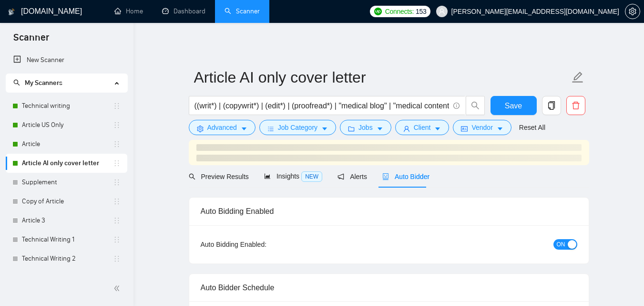 The width and height of the screenshot is (644, 306). What do you see at coordinates (219, 177) in the screenshot?
I see `span: Preview Results` at bounding box center [219, 177].